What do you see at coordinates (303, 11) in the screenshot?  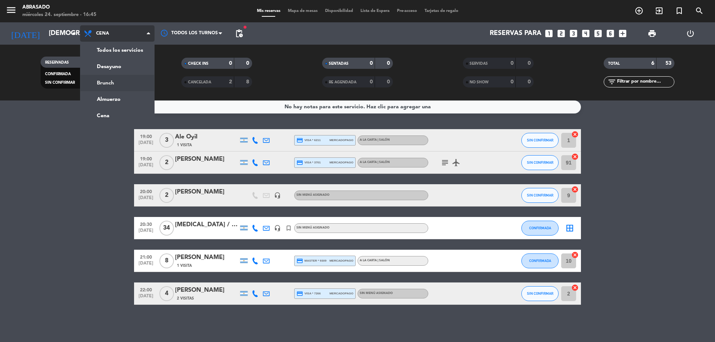 I see `span: Mapa de mesas` at bounding box center [303, 11].